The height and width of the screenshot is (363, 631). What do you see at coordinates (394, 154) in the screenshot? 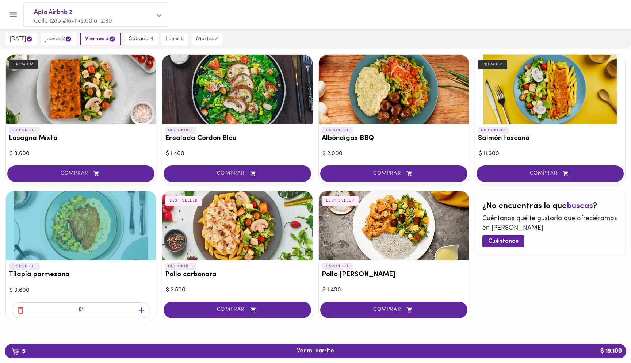
I see `div: $ 2.000` at bounding box center [394, 154].